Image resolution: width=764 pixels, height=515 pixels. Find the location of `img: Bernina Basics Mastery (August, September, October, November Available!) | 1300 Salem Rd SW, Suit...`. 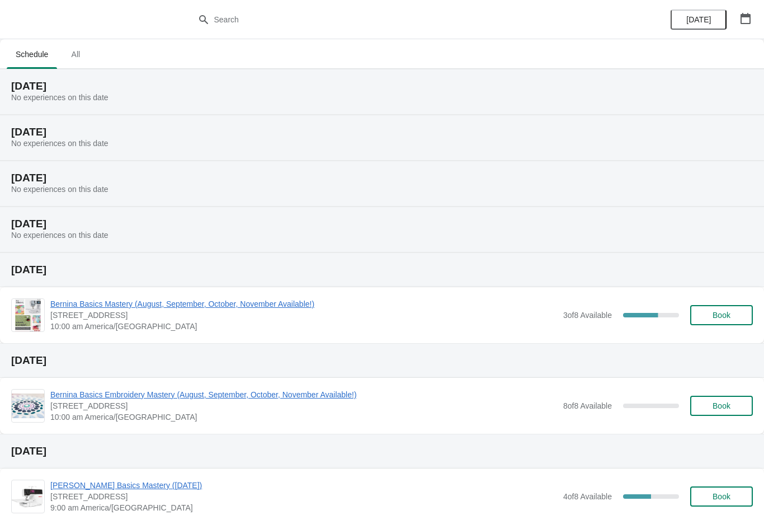

img: Bernina Basics Mastery (August, September, October, November Available!) | 1300 Salem Rd SW, Suit... is located at coordinates (27, 315).